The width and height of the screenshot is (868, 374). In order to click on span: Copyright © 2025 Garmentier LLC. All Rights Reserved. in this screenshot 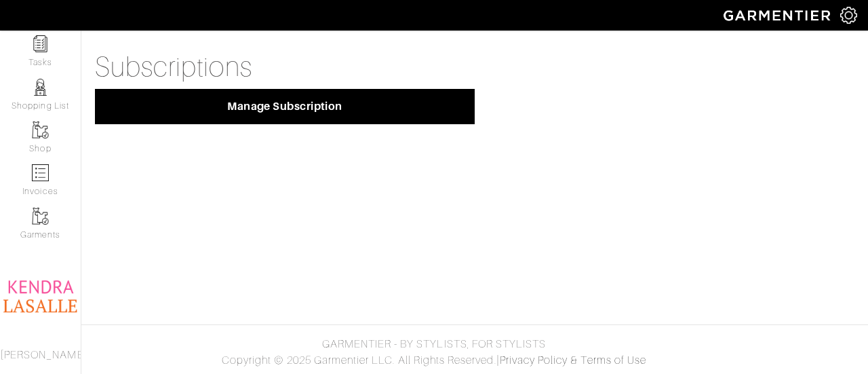, I will do `click(359, 361)`.